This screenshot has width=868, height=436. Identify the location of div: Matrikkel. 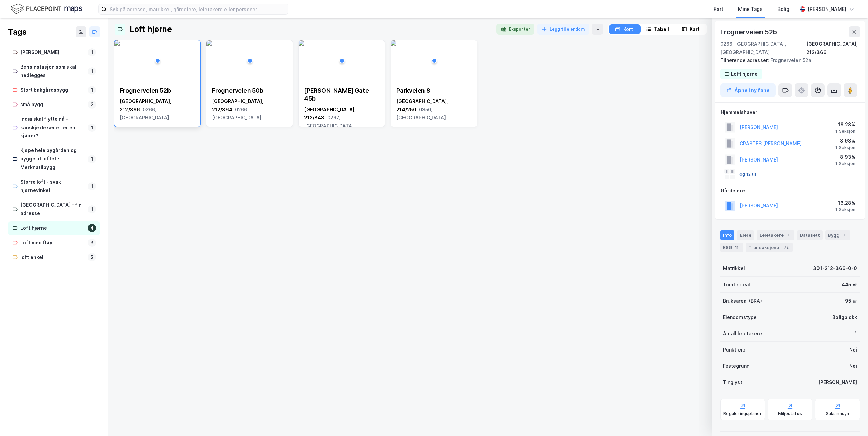
(733, 269).